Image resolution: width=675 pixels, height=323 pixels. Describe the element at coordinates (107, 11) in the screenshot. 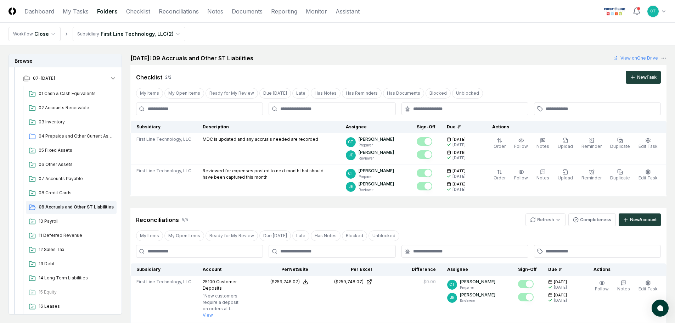

I see `a: Folders` at that location.